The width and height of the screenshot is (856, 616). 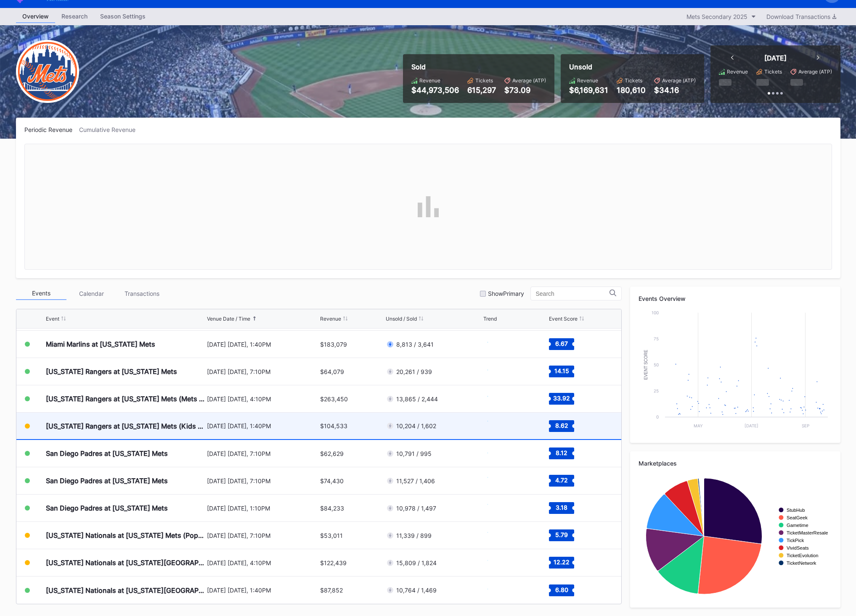 What do you see at coordinates (506, 293) in the screenshot?
I see `div: Show Primary` at bounding box center [506, 293].